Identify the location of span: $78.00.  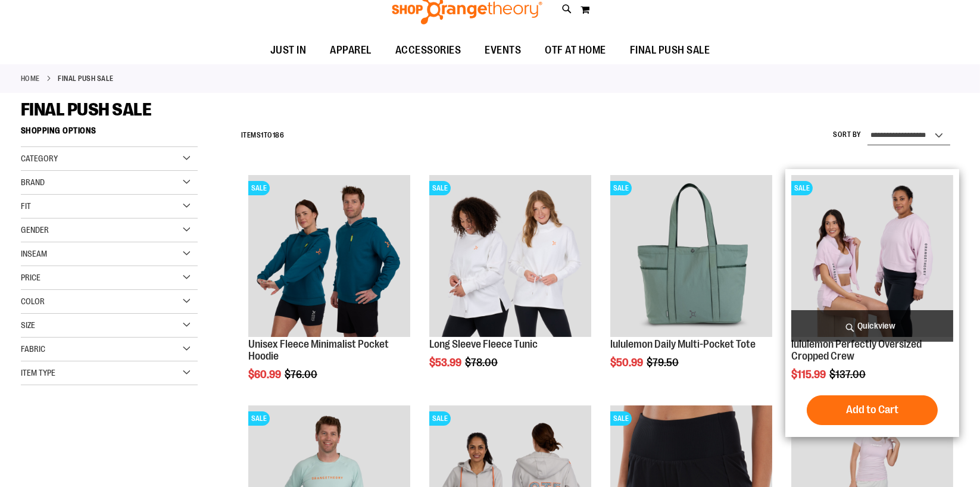
(483, 362).